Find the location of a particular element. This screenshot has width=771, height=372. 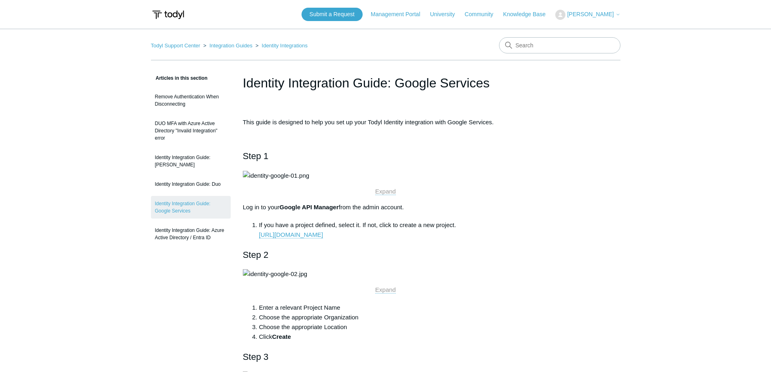

h2: Step 2 is located at coordinates (386, 254).